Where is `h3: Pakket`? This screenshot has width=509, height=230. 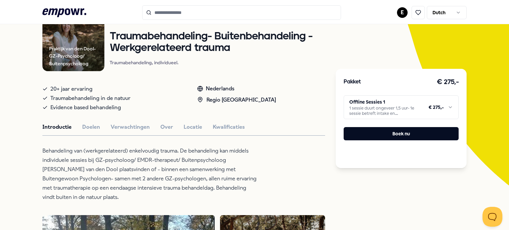
h3: Pakket is located at coordinates (352, 82).